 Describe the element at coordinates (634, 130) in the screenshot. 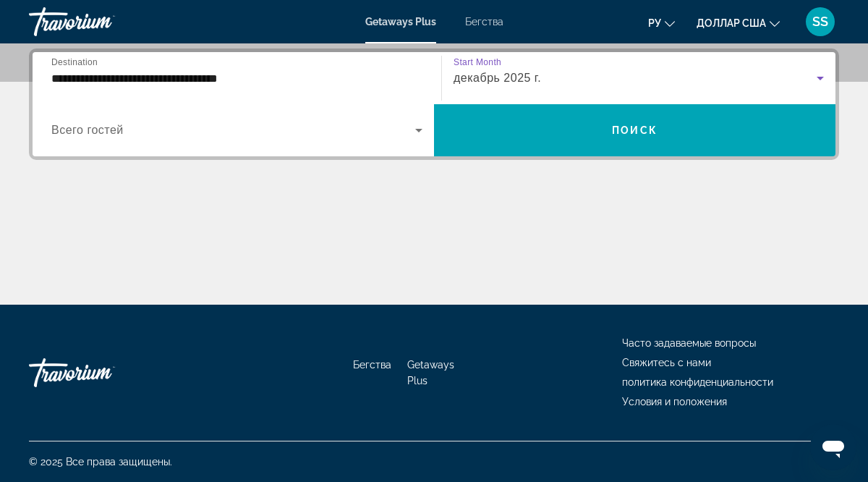

I see `span: Поиск` at that location.